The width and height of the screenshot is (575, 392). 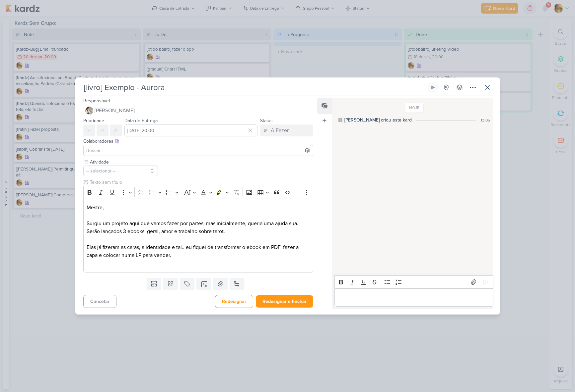 What do you see at coordinates (191, 131) in the screenshot?
I see `input: Select a date` at bounding box center [191, 131].